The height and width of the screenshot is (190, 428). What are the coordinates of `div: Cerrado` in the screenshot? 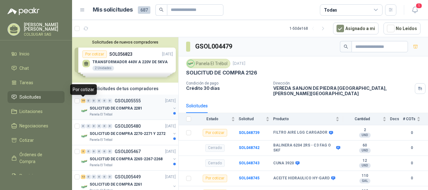 It's located at (215, 148).